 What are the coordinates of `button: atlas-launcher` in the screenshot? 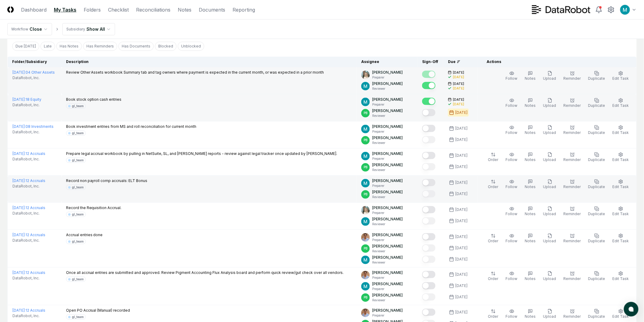 It's located at (631, 309).